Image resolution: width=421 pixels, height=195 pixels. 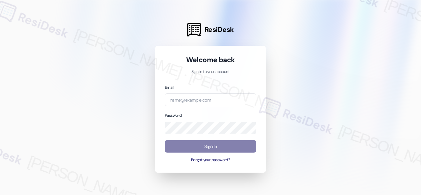 What do you see at coordinates (210, 60) in the screenshot?
I see `h1: Welcome back` at bounding box center [210, 60].